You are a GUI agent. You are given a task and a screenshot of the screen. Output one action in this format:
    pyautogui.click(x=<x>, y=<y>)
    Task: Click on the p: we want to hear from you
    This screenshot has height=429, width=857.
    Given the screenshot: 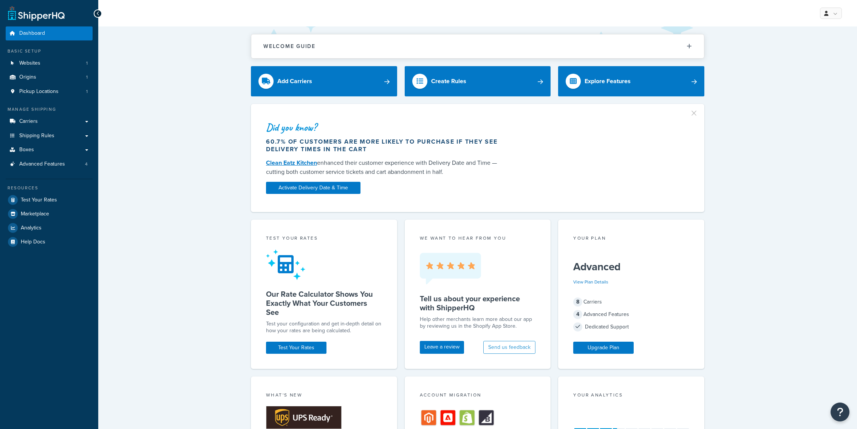 What is the action you would take?
    pyautogui.click(x=477, y=238)
    